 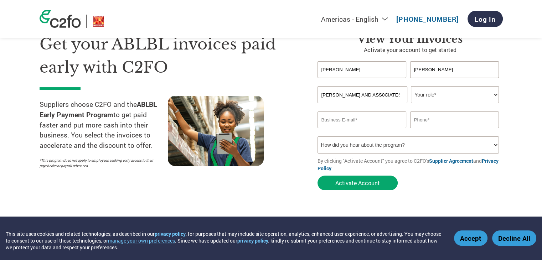 I want to click on button: Accept, so click(x=470, y=238).